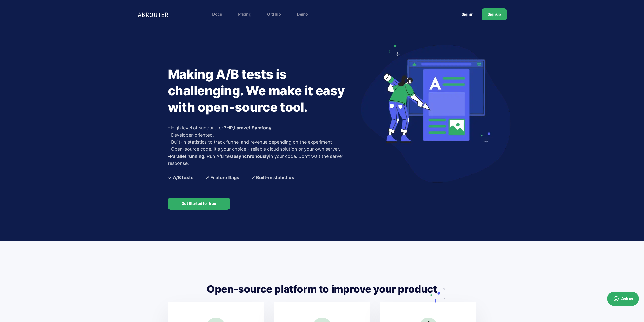 The image size is (644, 322). Describe the element at coordinates (199, 203) in the screenshot. I see `a: Get Started for free` at that location.